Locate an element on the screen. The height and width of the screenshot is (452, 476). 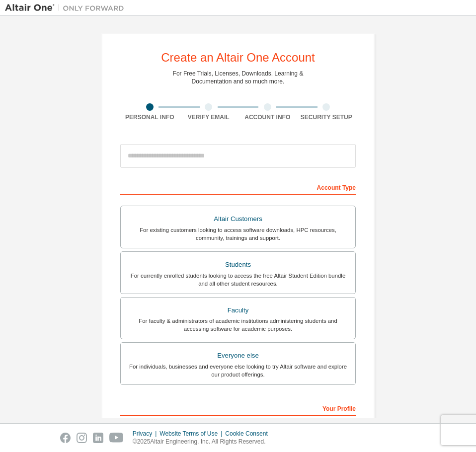
div: Security Setup is located at coordinates (326, 117).